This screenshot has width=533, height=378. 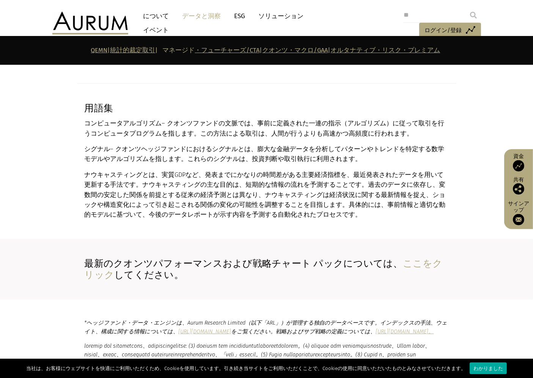 What do you see at coordinates (264, 154) in the screenshot?
I see `font: – クオンツヘッジファンドにおけるシグナルとは、膨大な金融データを分析してパターンやトレンドを特定する数学モデルやアルゴリズムを指します。これらのシグナルは、投資判断や取引執行に利用されます。` at bounding box center [264, 154].